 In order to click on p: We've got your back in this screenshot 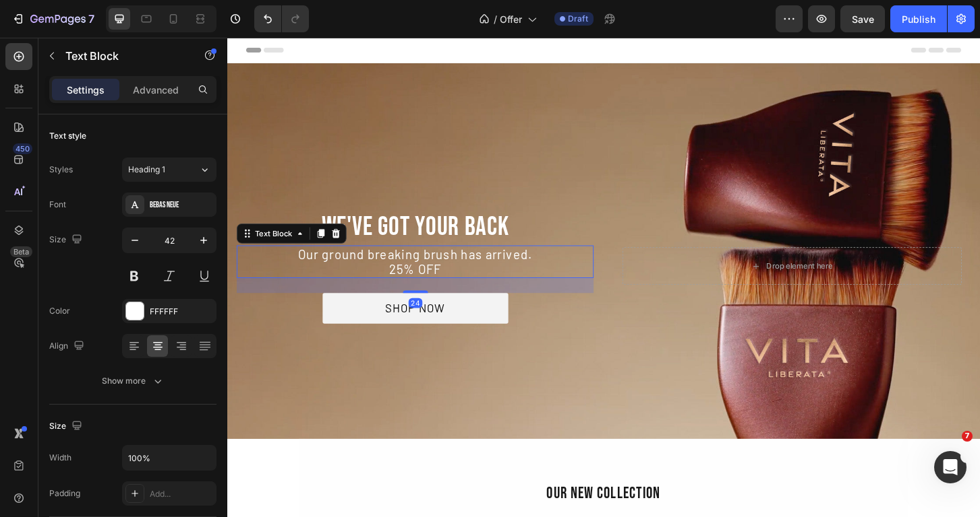, I will do `click(202, 204)`.